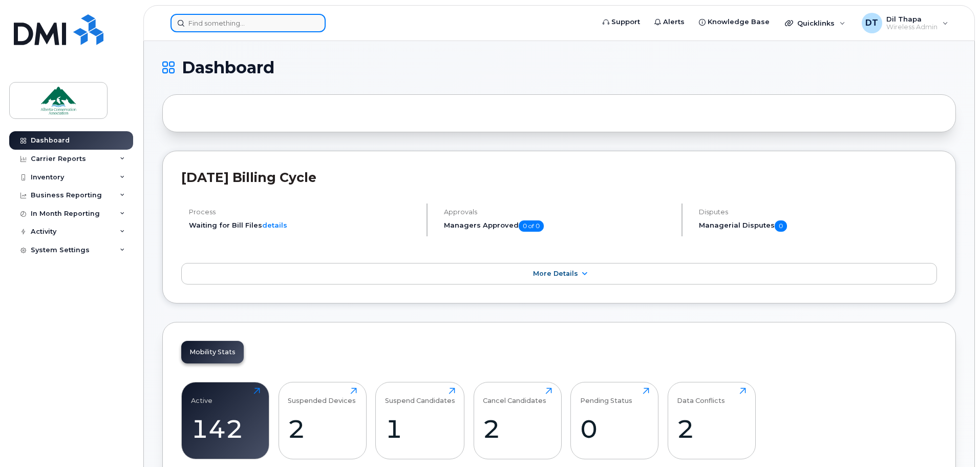 Image resolution: width=980 pixels, height=467 pixels. What do you see at coordinates (303, 225) in the screenshot?
I see `li: Waiting for Bill Files` at bounding box center [303, 225].